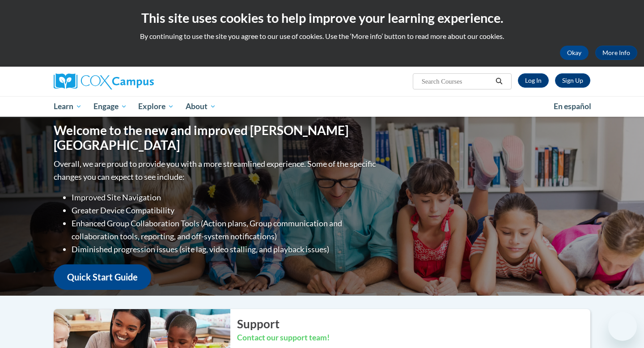  I want to click on a: Cox Campus, so click(138, 81).